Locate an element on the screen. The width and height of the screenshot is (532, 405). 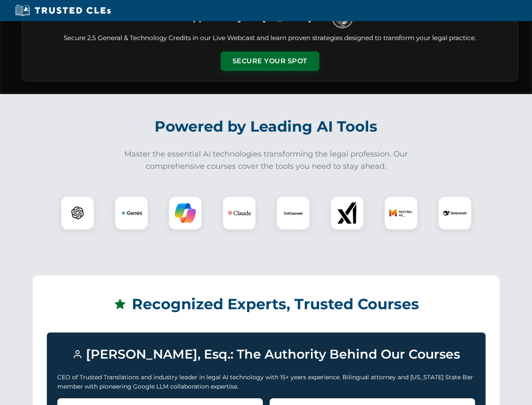
div: DeepSeek is located at coordinates (455, 213).